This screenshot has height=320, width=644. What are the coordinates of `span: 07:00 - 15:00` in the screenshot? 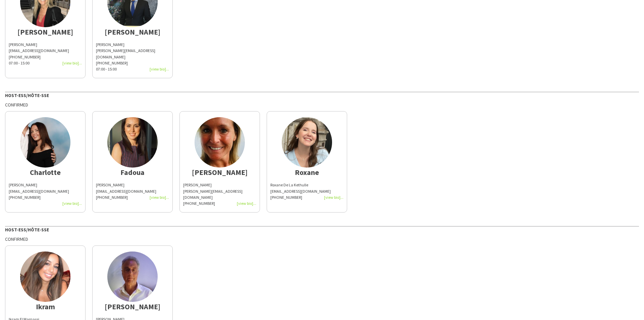 It's located at (106, 69).